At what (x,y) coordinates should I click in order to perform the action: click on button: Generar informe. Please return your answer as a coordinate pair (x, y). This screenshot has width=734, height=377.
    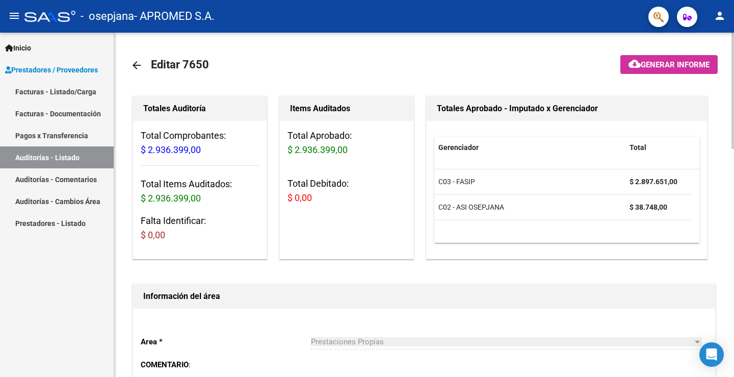
    Looking at the image, I should click on (669, 64).